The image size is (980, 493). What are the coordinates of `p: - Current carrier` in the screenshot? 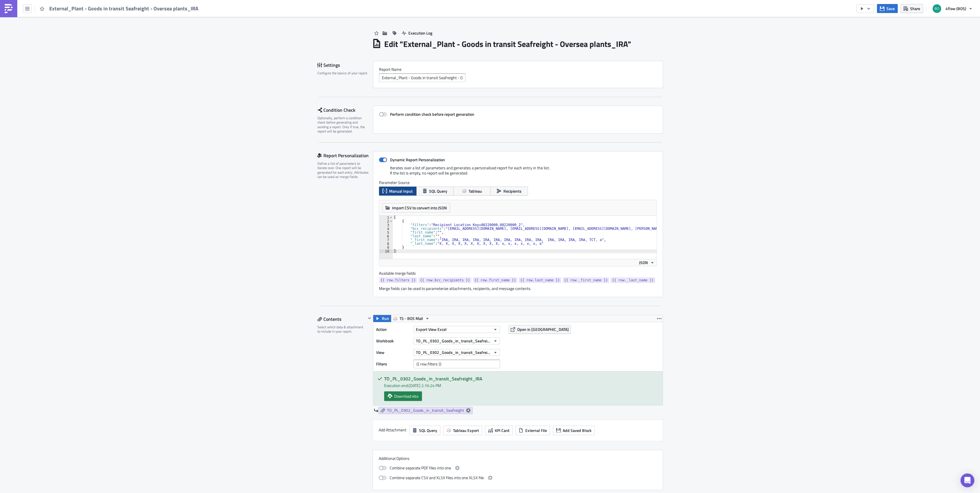 It's located at (138, 30).